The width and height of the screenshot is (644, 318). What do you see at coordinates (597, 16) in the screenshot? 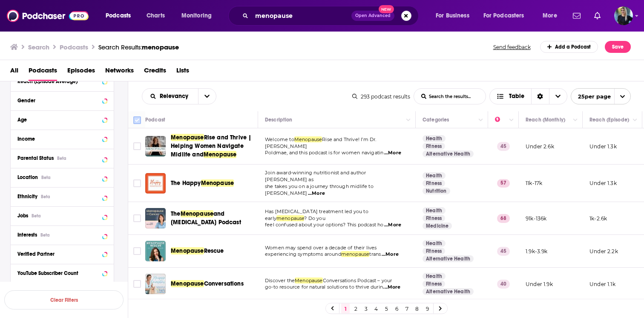
I see `a: Show notifications dropdown` at bounding box center [597, 16].